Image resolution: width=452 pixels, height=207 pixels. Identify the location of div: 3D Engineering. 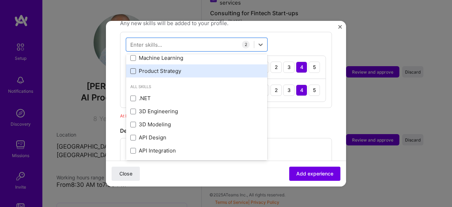
(197, 111).